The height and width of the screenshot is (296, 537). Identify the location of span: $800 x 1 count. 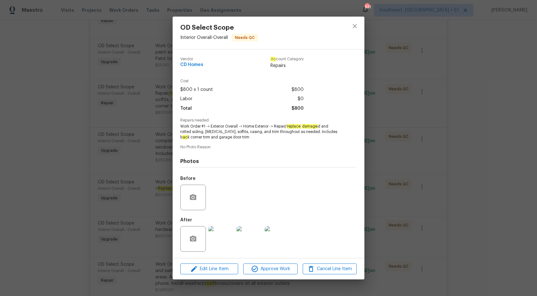
(196, 90).